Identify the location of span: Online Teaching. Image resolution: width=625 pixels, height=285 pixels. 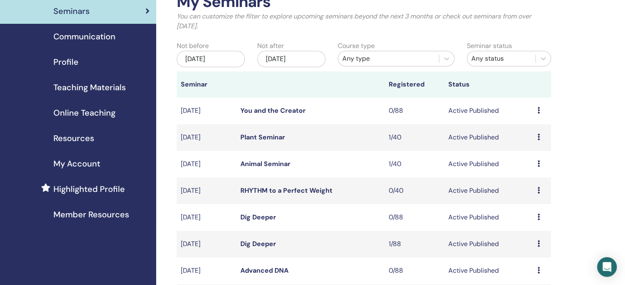
(84, 113).